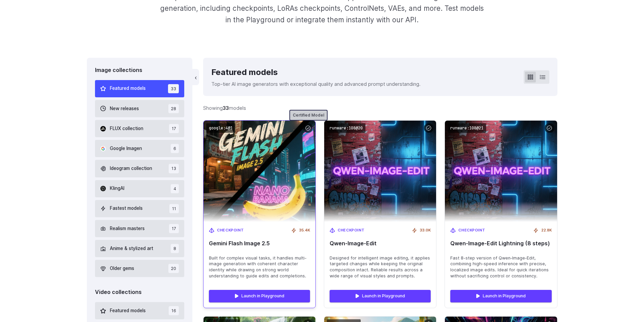 The height and width of the screenshot is (322, 644). Describe the element at coordinates (140, 311) in the screenshot. I see `button: Featured models 16` at that location.